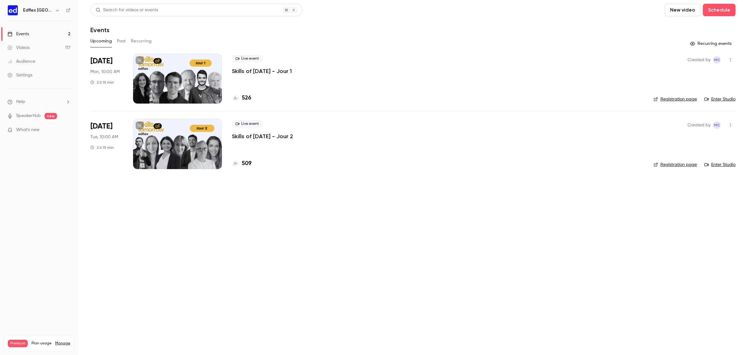 Image resolution: width=748 pixels, height=355 pixels. I want to click on span: Help, so click(21, 102).